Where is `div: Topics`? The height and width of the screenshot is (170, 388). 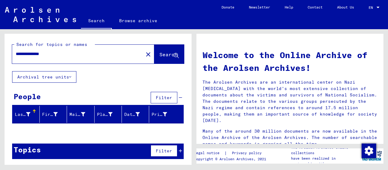 div: Topics is located at coordinates (27, 149).